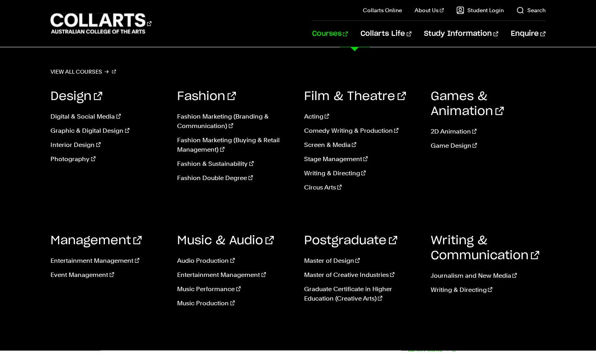  Describe the element at coordinates (108, 117) in the screenshot. I see `a: Digital & Social Media` at that location.